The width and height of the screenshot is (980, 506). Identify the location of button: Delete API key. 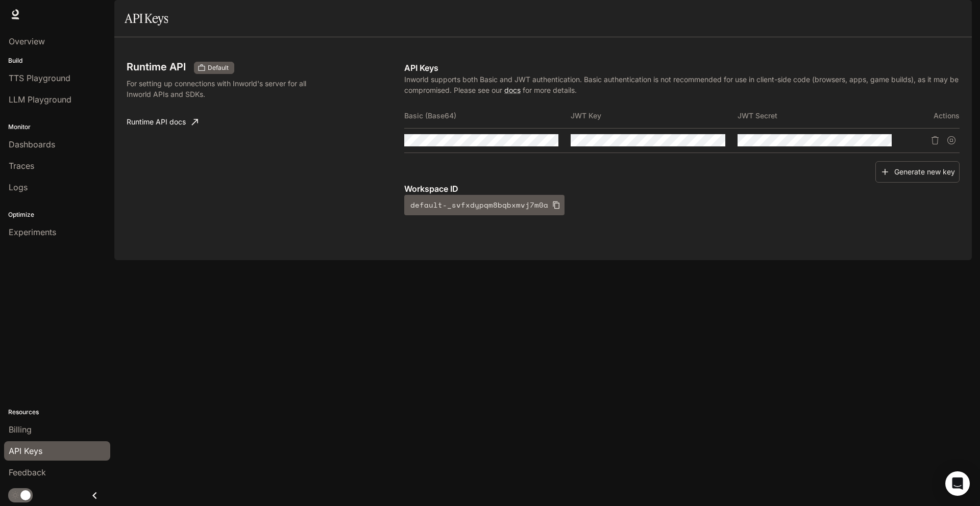
(935, 140).